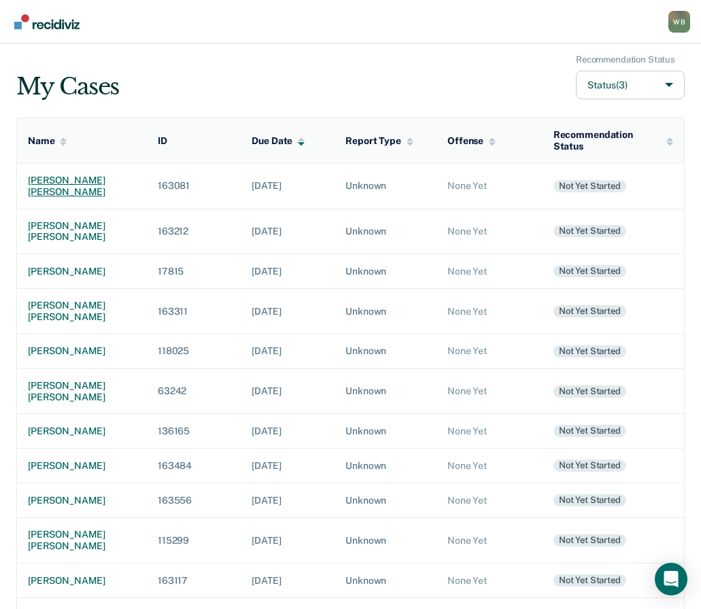  I want to click on div: Offense, so click(471, 141).